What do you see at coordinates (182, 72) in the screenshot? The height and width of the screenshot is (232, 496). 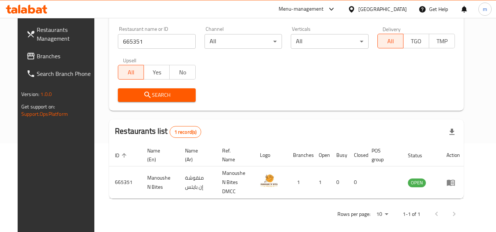 I see `button: No` at bounding box center [182, 72].